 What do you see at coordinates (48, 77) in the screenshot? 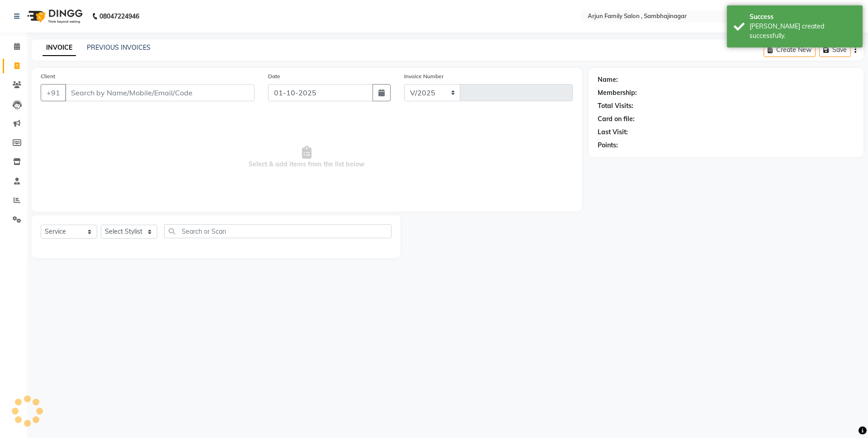
I see `label: Client` at bounding box center [48, 77].